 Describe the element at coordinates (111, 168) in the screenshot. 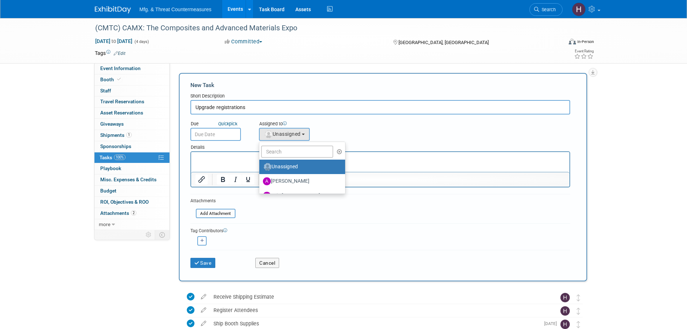

I see `span: Playbook` at that location.